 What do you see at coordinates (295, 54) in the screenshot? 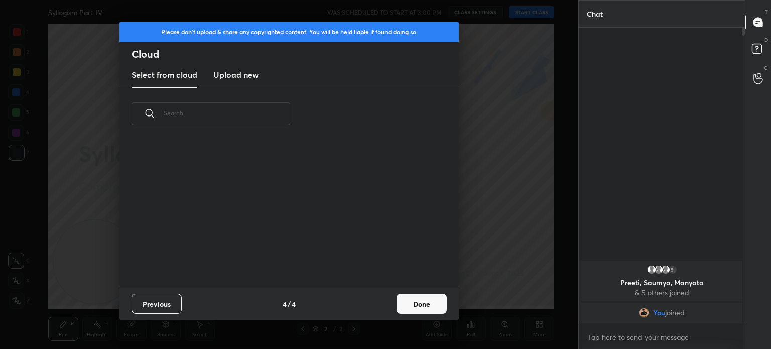
I see `h2: Cloud` at bounding box center [295, 54].